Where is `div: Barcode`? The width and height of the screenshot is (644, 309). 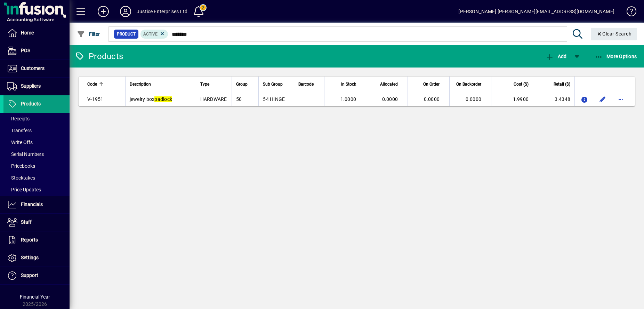
div: Barcode is located at coordinates (309, 85).